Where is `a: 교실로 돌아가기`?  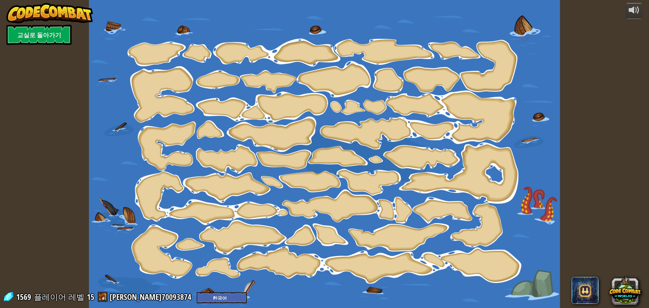 a: 교실로 돌아가기 is located at coordinates (39, 35).